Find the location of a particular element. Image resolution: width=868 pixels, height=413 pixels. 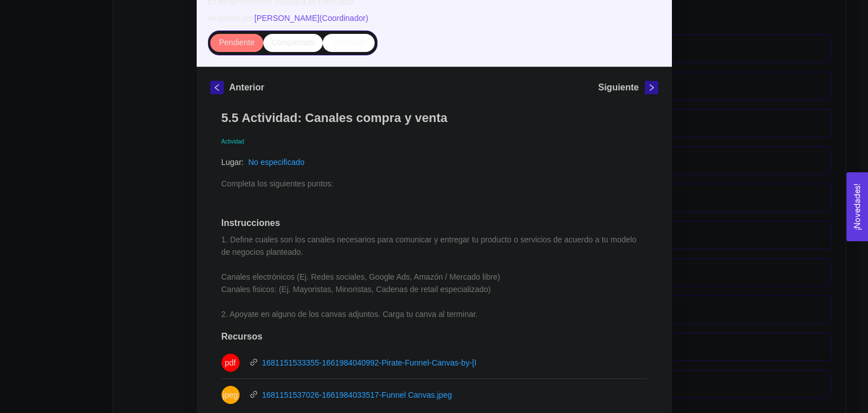

button: right is located at coordinates (651, 88).